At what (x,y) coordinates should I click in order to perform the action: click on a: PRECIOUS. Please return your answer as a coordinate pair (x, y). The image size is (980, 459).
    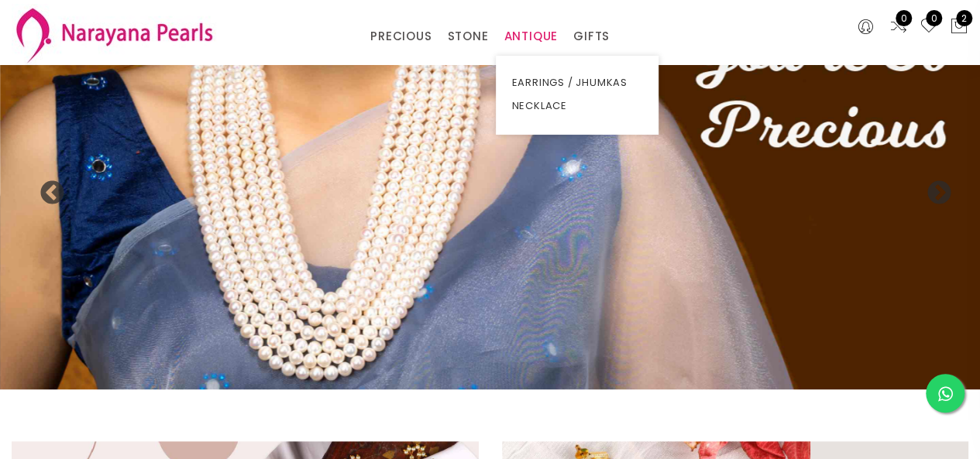
    Looking at the image, I should click on (401, 37).